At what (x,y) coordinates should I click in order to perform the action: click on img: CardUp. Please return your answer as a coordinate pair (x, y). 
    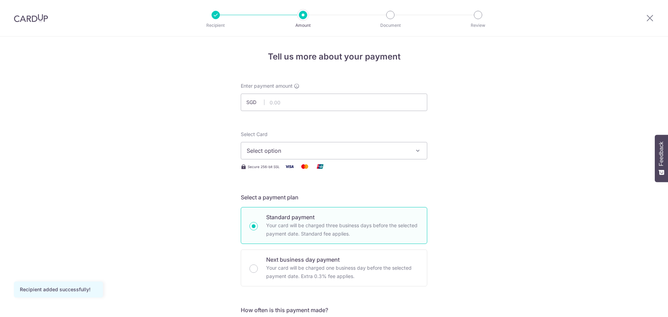
    Looking at the image, I should click on (31, 18).